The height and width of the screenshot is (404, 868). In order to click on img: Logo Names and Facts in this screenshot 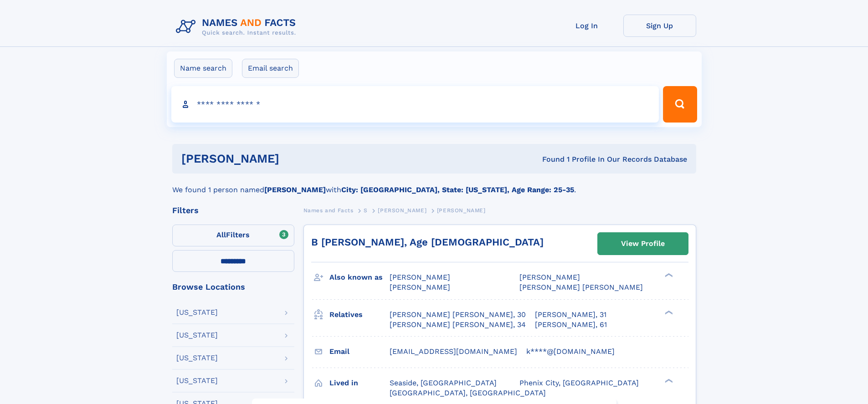, I will do `click(238, 27)`.